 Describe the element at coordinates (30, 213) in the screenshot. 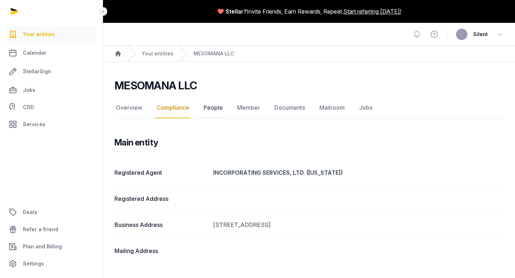

I see `span: Deals` at that location.